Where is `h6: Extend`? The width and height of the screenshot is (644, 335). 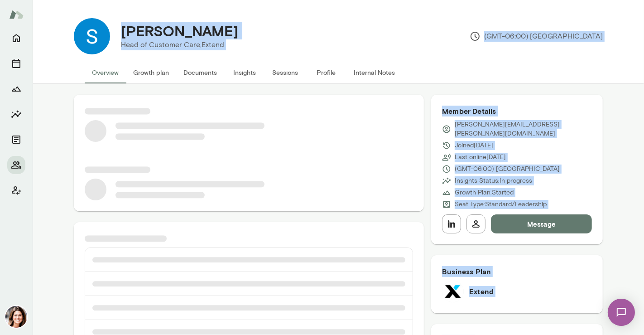
h6: Extend is located at coordinates (482, 292).